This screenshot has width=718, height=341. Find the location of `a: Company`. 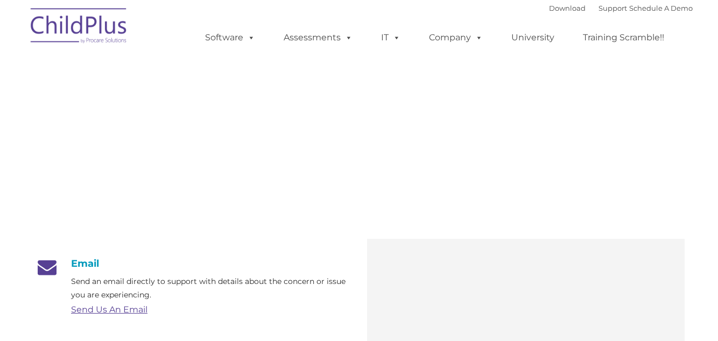

a: Company is located at coordinates (456, 38).